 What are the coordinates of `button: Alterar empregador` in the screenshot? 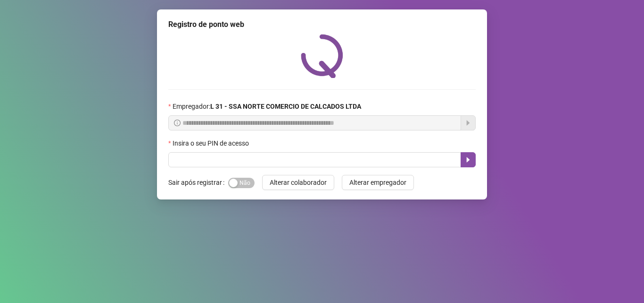 It's located at (378, 182).